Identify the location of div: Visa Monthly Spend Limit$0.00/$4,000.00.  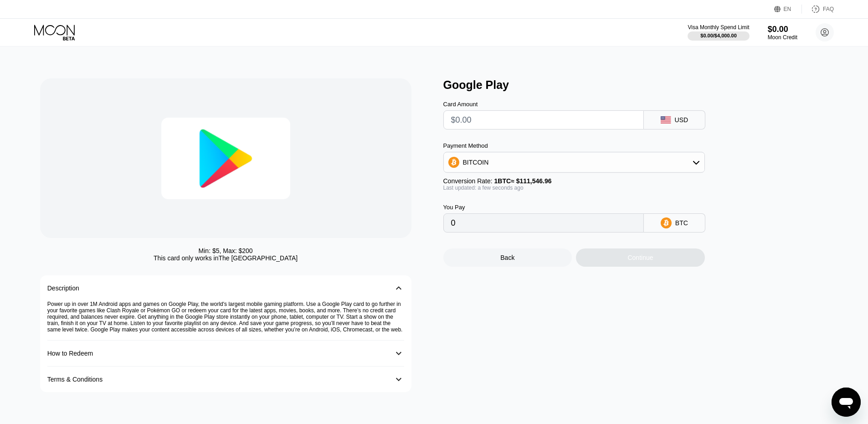
(718, 32).